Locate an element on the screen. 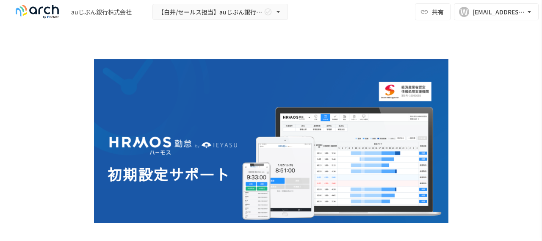 The height and width of the screenshot is (241, 542). span: 共有 is located at coordinates (438, 12).